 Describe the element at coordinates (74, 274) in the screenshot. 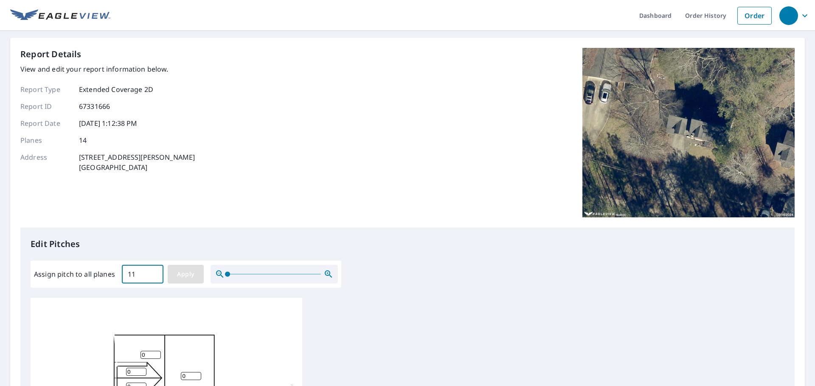

I see `label: Assign pitch to all planes` at that location.